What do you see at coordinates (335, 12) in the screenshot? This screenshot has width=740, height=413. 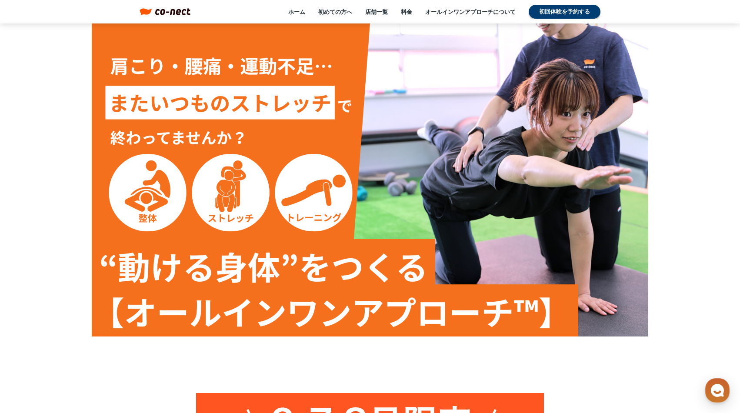 I see `a: 初めての方へ` at bounding box center [335, 12].